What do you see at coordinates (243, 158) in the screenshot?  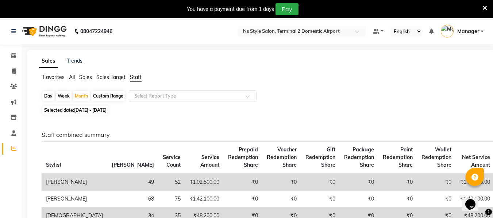 I see `span: Prepaid Redemption Share` at bounding box center [243, 158].